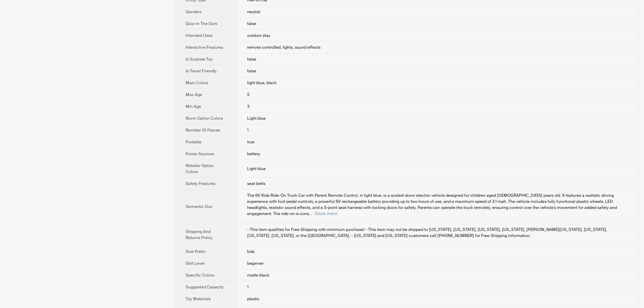  I want to click on span: plastic, so click(253, 299).